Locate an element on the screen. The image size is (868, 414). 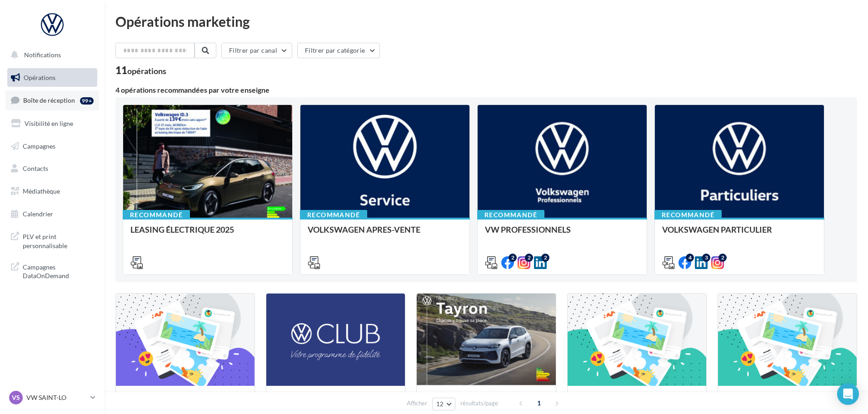
div: 4 is located at coordinates (689, 258).